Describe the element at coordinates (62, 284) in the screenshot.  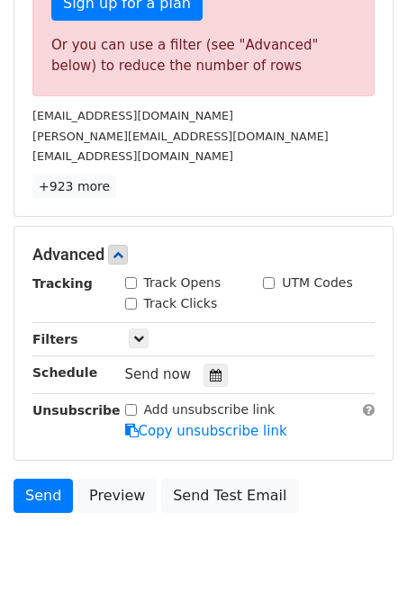
I see `strong: Tracking` at that location.